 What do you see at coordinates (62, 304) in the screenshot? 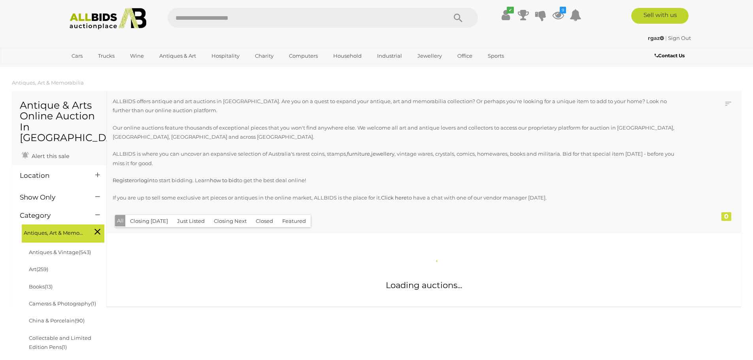
I see `a: Cameras & Photography(1)` at bounding box center [62, 304].